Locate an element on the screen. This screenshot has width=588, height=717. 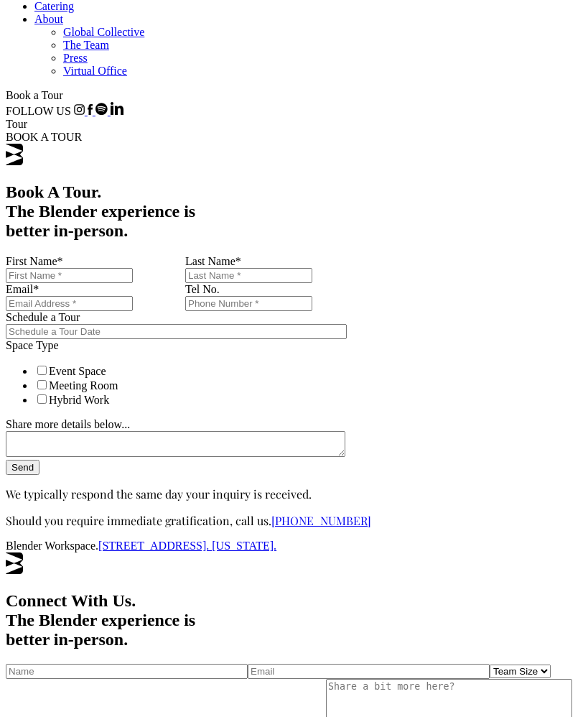
input: Schedule a Tour Date is located at coordinates (176, 331).